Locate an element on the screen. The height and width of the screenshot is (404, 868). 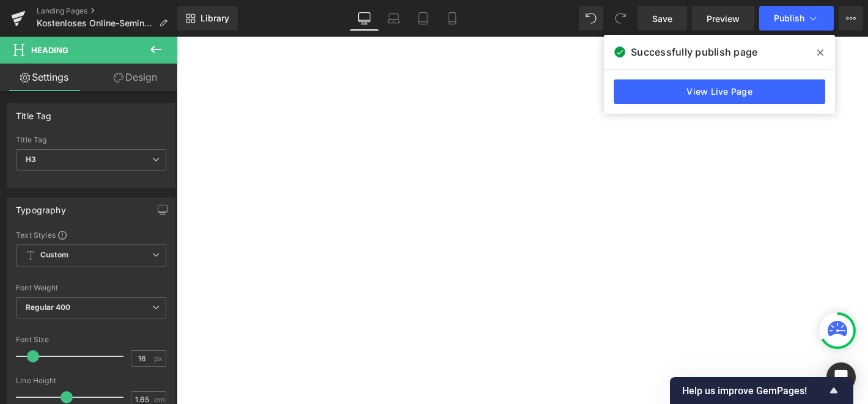
span: Kostenloses Online-Seminar | Creative Strategy is located at coordinates (95, 24).